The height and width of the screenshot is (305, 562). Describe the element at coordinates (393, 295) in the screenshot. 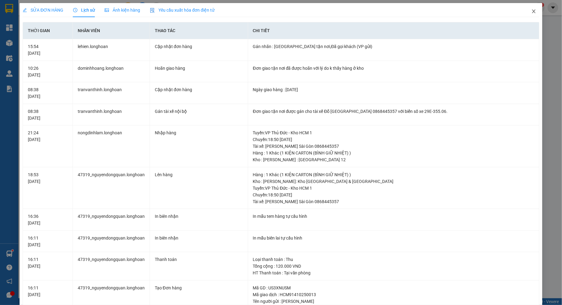

I see `div: Mã giao dịch : HCM91410250013` at that location.